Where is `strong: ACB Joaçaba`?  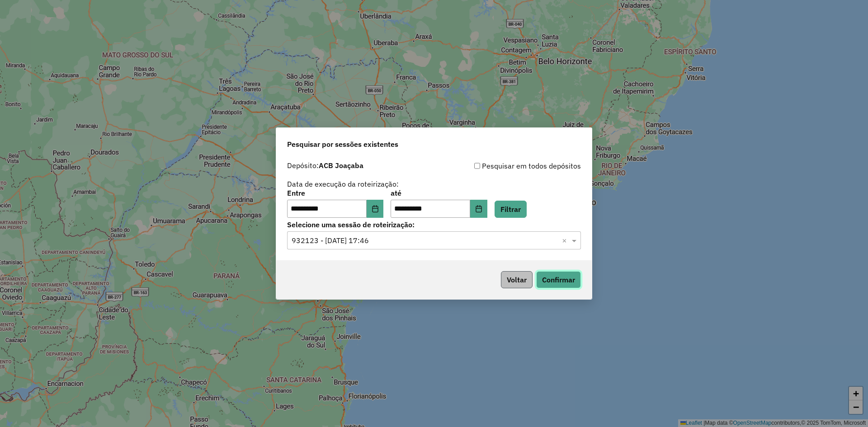 strong: ACB Joaçaba is located at coordinates (341, 165).